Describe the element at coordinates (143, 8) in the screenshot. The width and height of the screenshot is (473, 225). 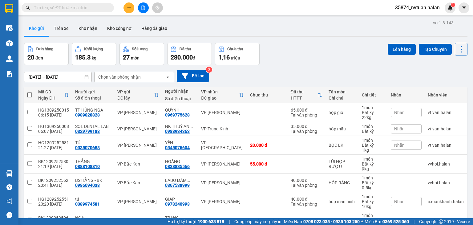
I see `button: file-add` at that location.